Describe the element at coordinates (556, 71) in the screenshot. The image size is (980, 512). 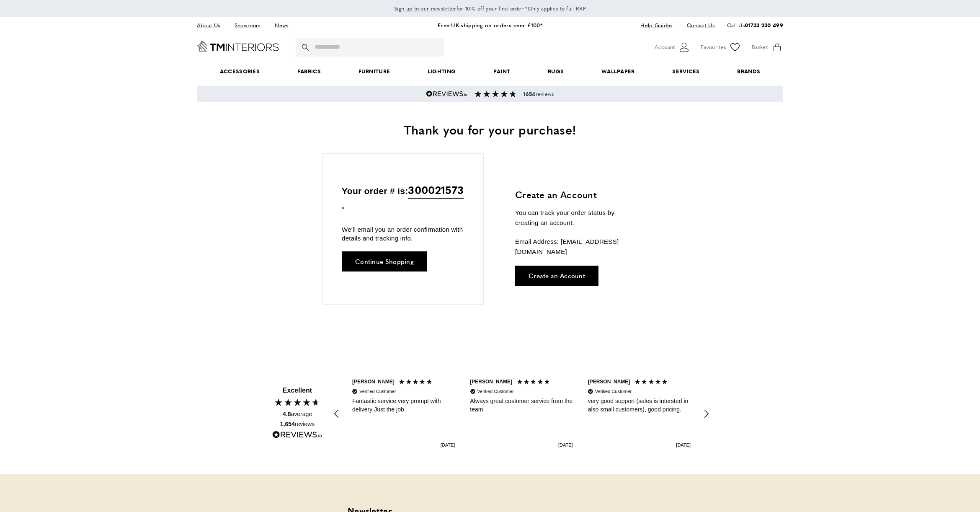
I see `a: Rugs` at that location.